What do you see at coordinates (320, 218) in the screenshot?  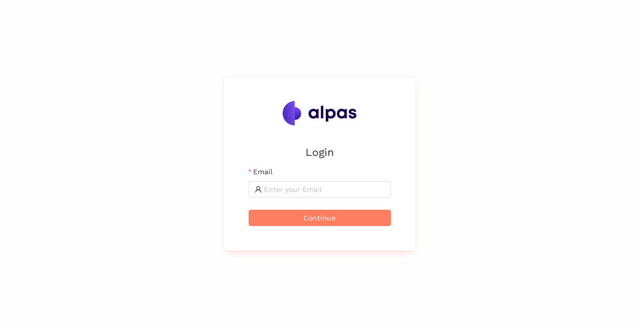 I see `button: Continue` at bounding box center [320, 218].